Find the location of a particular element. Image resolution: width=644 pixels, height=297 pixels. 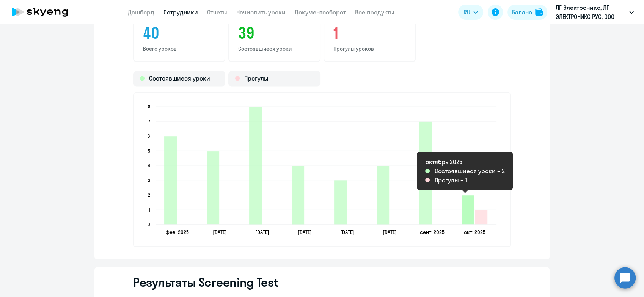

text: 7 is located at coordinates (149, 121).